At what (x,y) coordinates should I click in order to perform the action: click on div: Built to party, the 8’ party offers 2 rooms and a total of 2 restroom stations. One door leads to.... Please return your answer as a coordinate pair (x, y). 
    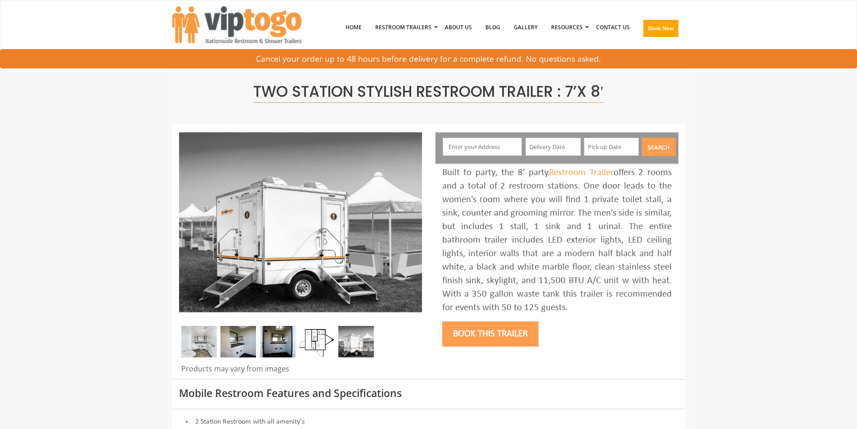
    Looking at the image, I should click on (557, 240).